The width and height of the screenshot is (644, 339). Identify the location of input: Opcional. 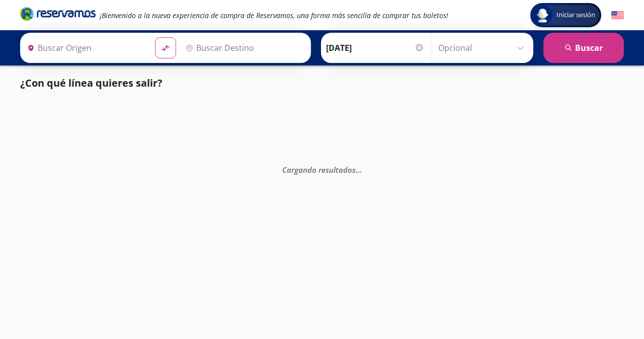
(483, 48).